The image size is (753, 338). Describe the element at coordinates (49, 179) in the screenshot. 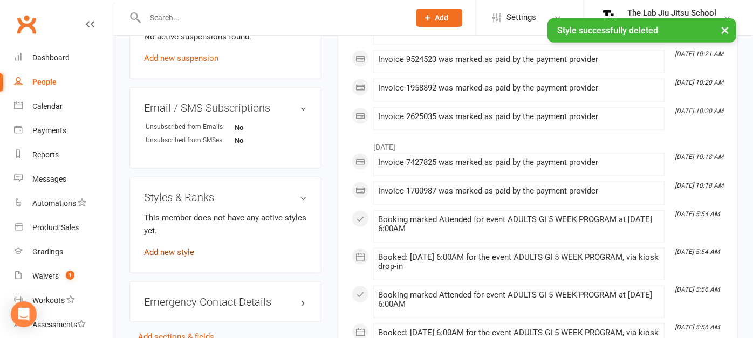

I see `div: Messages` at that location.